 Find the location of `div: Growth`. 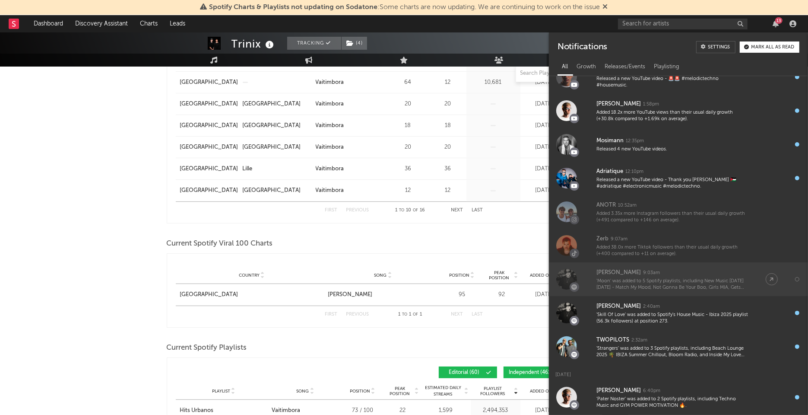

div: Growth is located at coordinates (586, 67).